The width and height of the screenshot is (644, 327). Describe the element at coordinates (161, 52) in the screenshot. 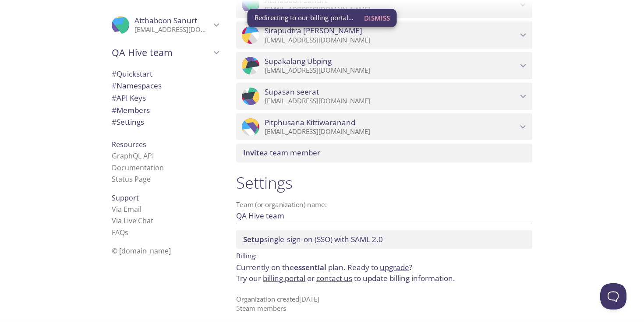

I see `span: QA Hive team` at that location.